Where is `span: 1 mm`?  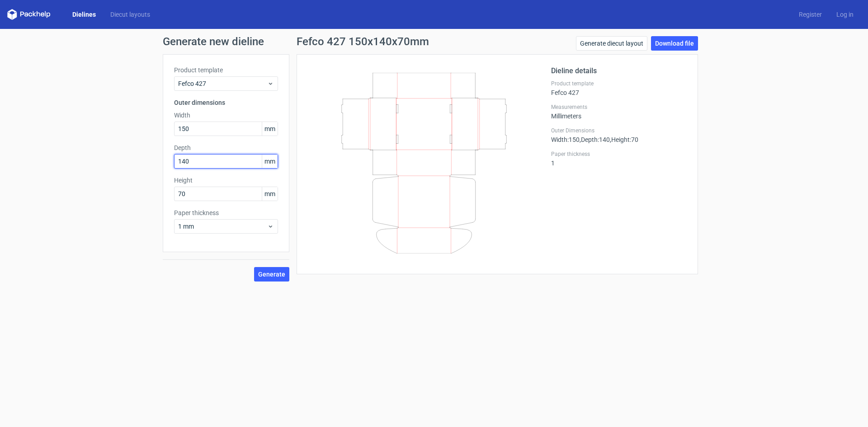
span: 1 mm is located at coordinates (223, 226).